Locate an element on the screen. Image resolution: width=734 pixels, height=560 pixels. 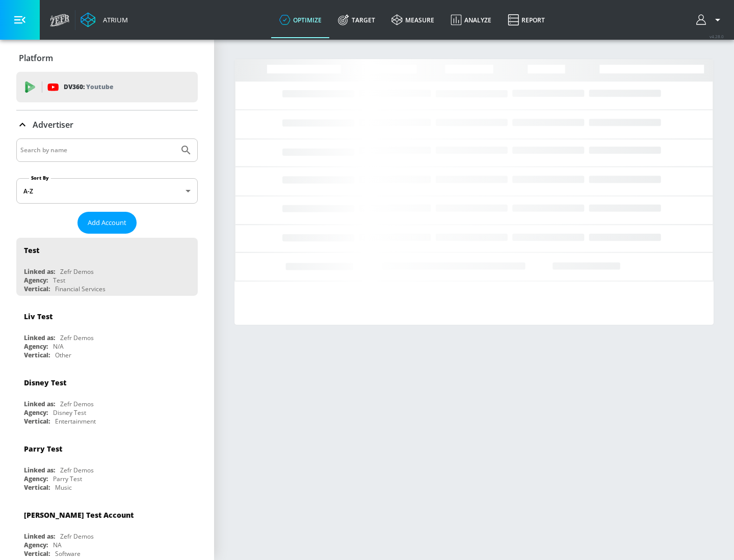
span: v 4.28.0 is located at coordinates (717, 36).